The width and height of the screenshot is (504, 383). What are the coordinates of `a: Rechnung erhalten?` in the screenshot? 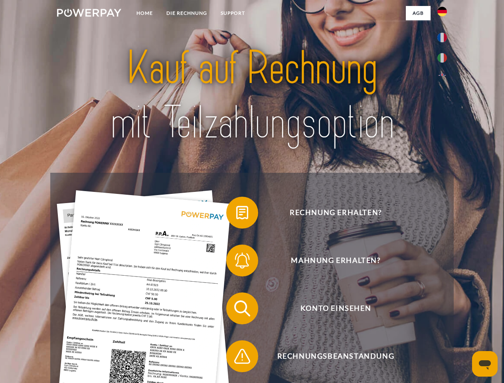 It's located at (330, 213).